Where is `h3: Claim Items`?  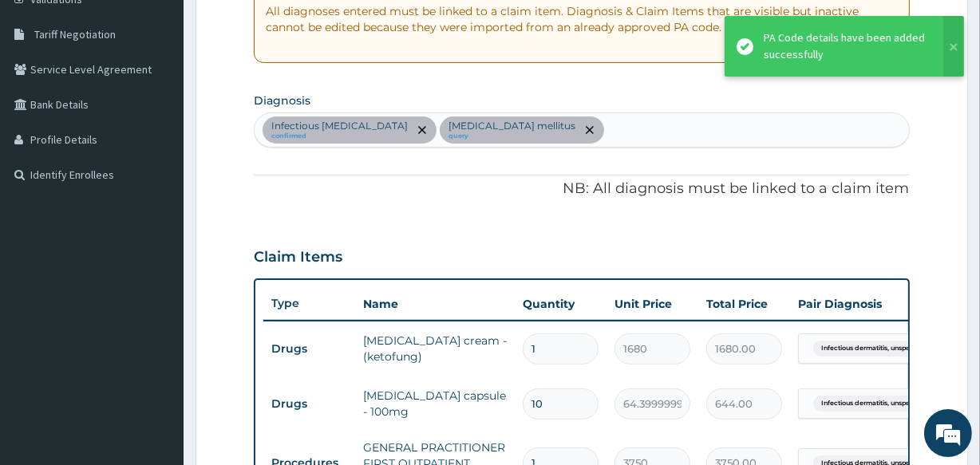
h3: Claim Items is located at coordinates (298, 258).